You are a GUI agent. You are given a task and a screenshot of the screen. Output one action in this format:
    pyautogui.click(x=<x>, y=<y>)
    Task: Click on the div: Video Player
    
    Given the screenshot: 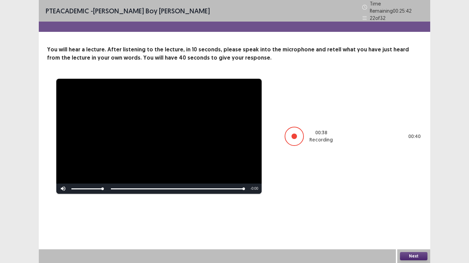 What is the action you would take?
    pyautogui.click(x=159, y=137)
    